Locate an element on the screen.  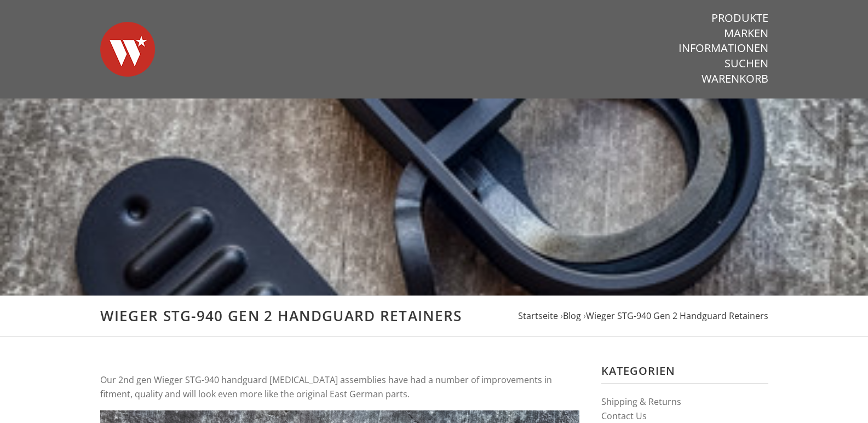
a: Marken is located at coordinates (746, 33).